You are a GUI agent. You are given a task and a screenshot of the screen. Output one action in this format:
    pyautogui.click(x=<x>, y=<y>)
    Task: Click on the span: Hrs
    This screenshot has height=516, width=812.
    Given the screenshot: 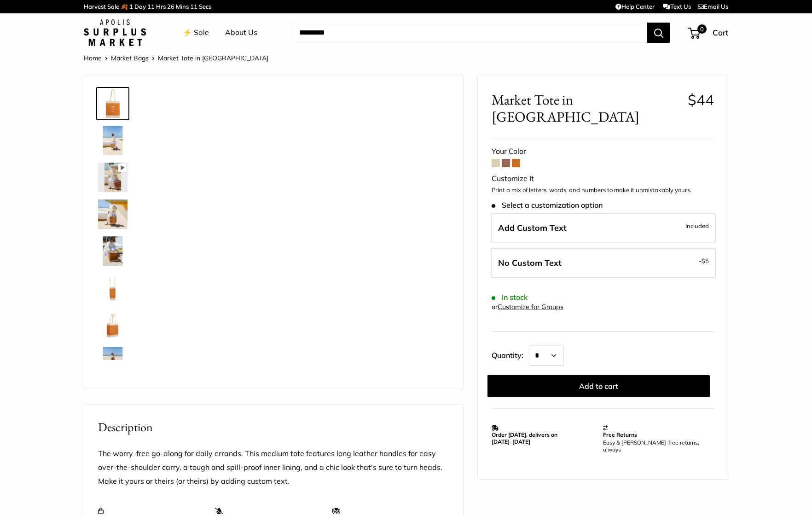 What is the action you would take?
    pyautogui.click(x=160, y=6)
    